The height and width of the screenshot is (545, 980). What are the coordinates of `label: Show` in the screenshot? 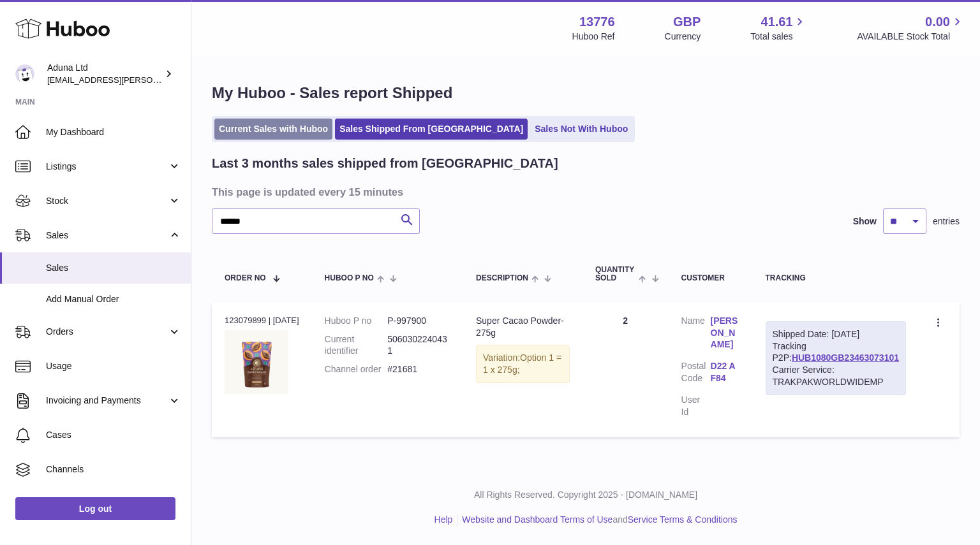 It's located at (864, 222).